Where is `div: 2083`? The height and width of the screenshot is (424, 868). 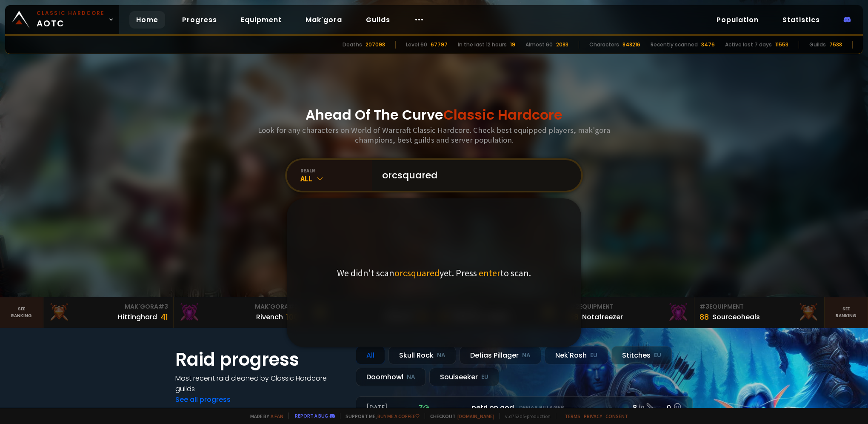 div: 2083 is located at coordinates (562, 45).